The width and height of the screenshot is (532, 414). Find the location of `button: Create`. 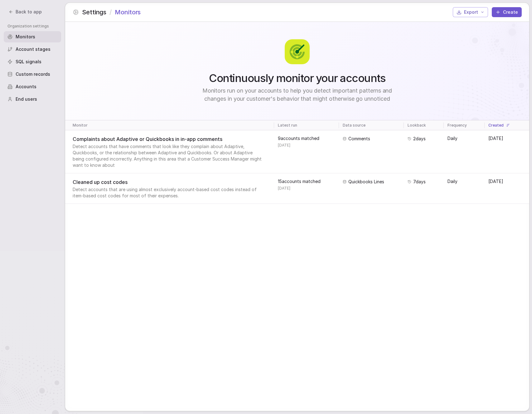

button: Create is located at coordinates (507, 12).